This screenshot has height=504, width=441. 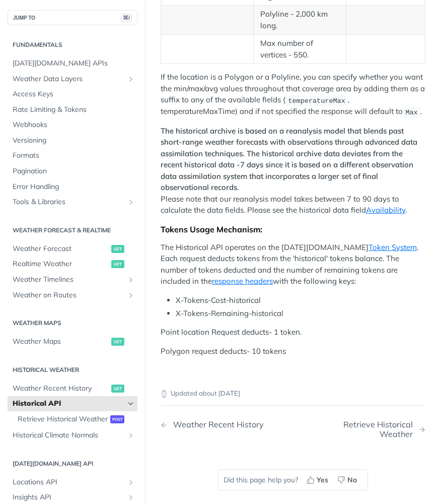 I want to click on button: Show subpages for Locations API, so click(x=131, y=482).